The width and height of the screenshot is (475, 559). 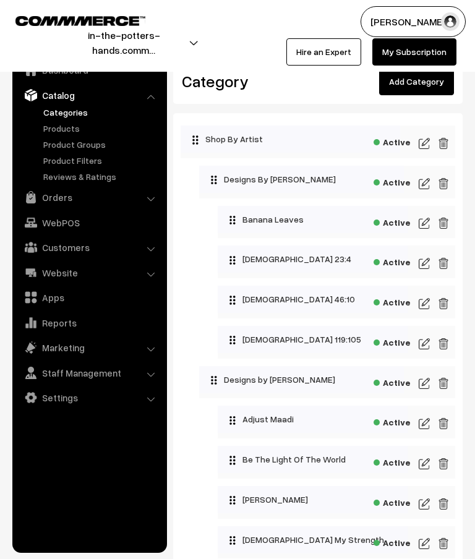 I want to click on h2: Category, so click(x=245, y=81).